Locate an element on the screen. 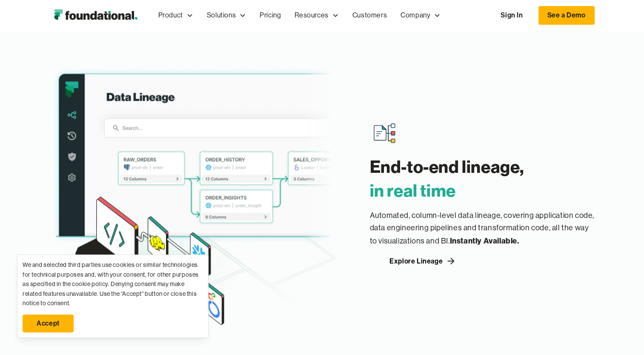  a: Accept is located at coordinates (48, 323).